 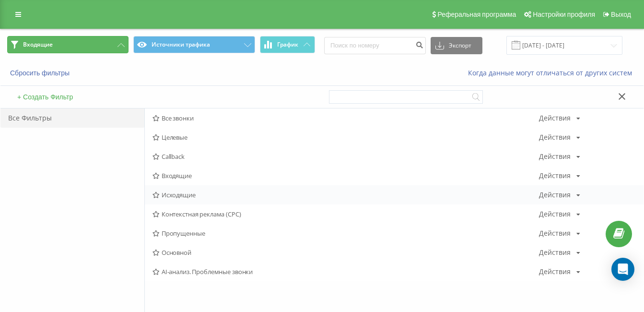 What do you see at coordinates (287, 45) in the screenshot?
I see `span: График` at bounding box center [287, 45].